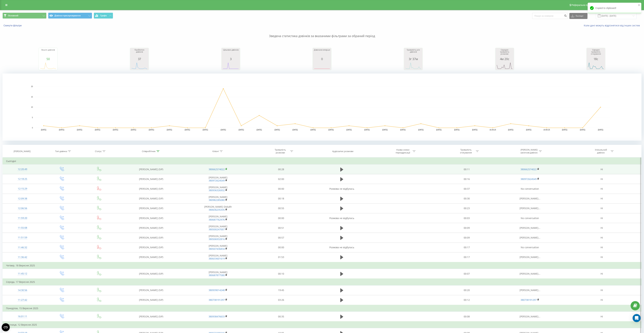 This screenshot has height=333, width=644. I want to click on a: 380633601619, so click(217, 258).